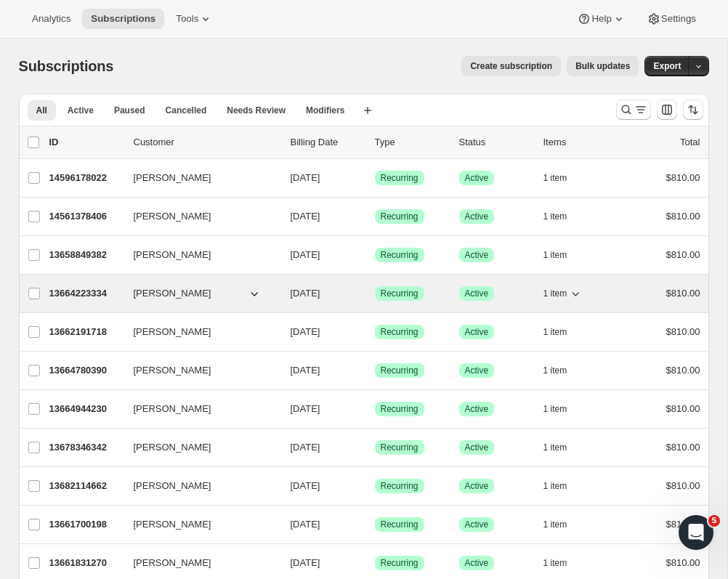 The height and width of the screenshot is (579, 728). Describe the element at coordinates (411, 142) in the screenshot. I see `div: Type` at that location.